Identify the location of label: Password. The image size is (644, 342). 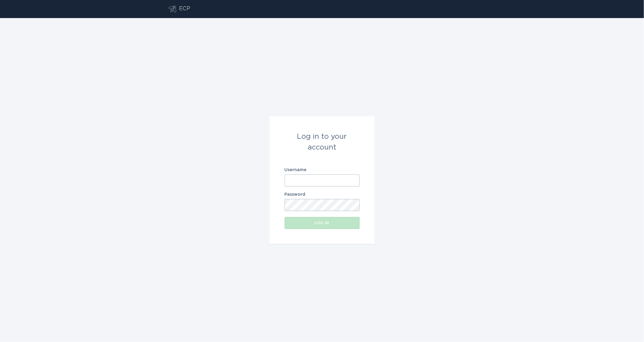
(322, 194).